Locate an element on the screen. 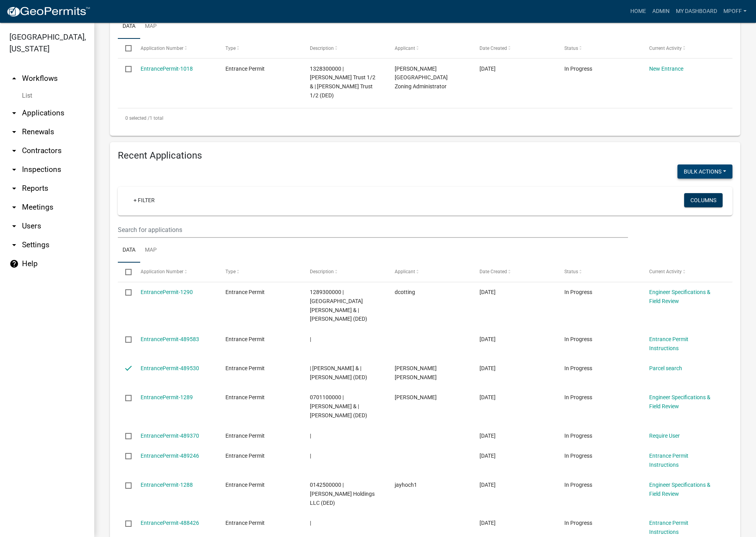 The image size is (756, 537). a: EntrancePermit-489530 is located at coordinates (169, 368).